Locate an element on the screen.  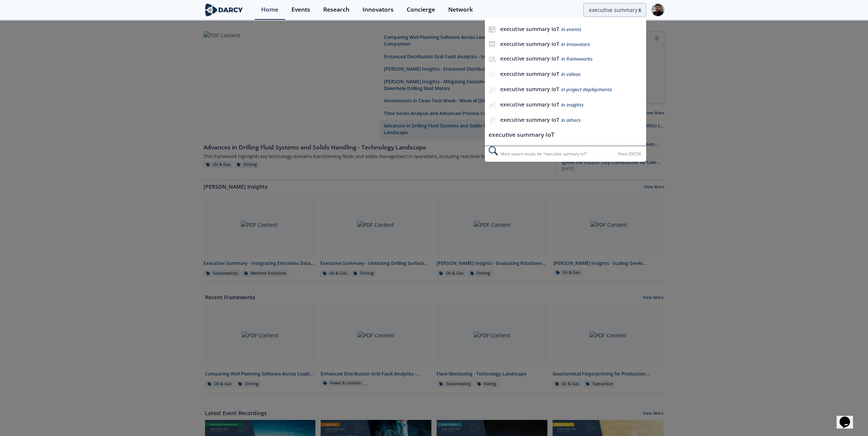
li: executive summary IoT is located at coordinates (565, 135).